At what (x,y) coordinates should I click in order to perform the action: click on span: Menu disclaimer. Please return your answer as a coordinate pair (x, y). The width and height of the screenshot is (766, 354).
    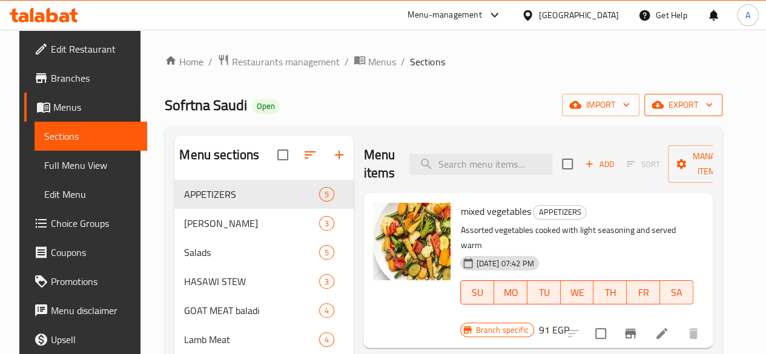
    Looking at the image, I should click on (94, 311).